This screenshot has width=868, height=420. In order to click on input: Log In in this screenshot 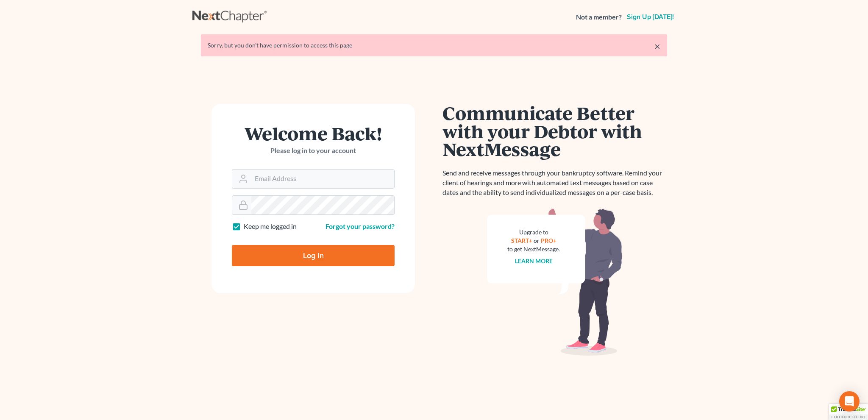, I will do `click(313, 256)`.